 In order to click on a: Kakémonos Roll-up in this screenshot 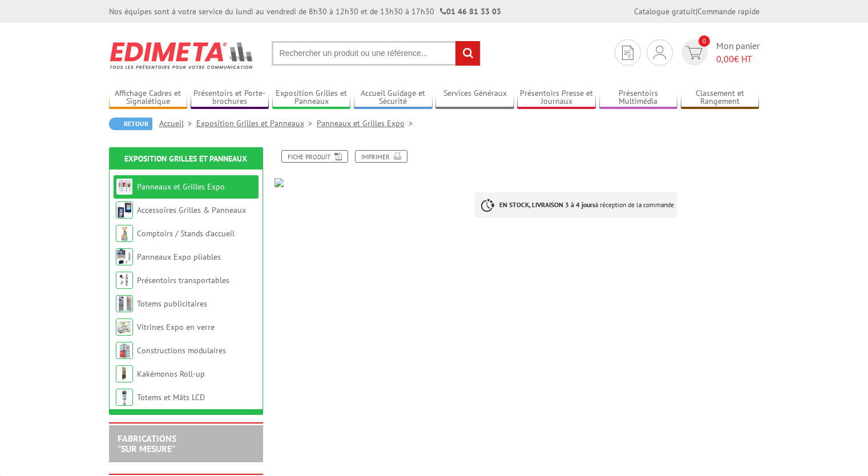, I will do `click(170, 374)`.